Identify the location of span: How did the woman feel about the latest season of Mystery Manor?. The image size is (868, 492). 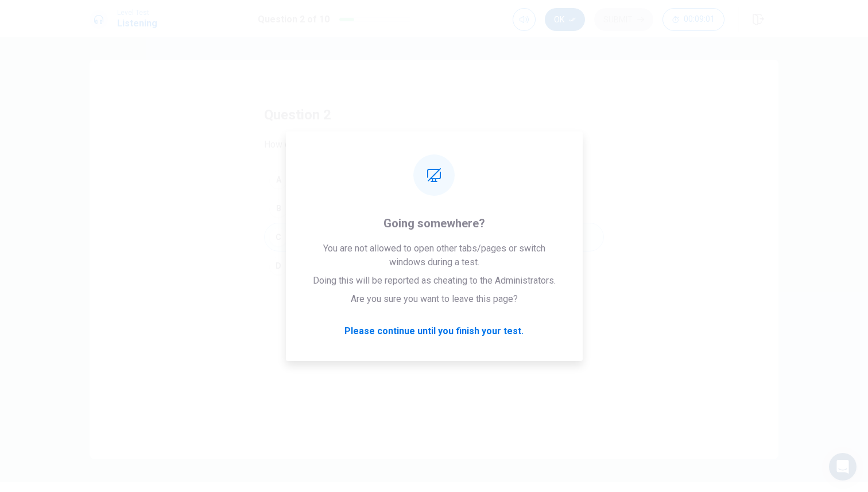
(401, 145).